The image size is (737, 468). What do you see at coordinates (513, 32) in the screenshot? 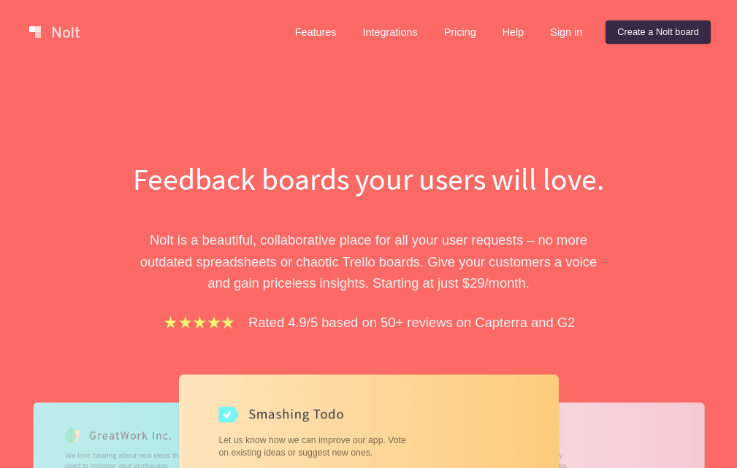
I see `a: Help` at bounding box center [513, 32].